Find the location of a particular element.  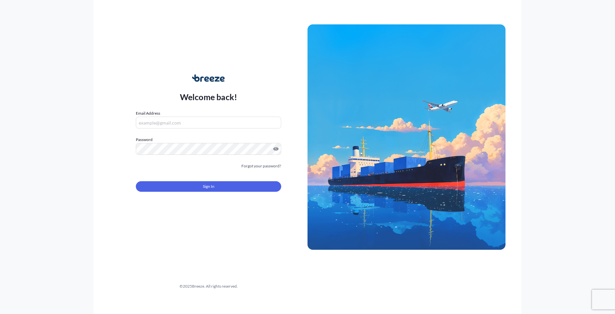

img: Ship illustration is located at coordinates (407, 137).